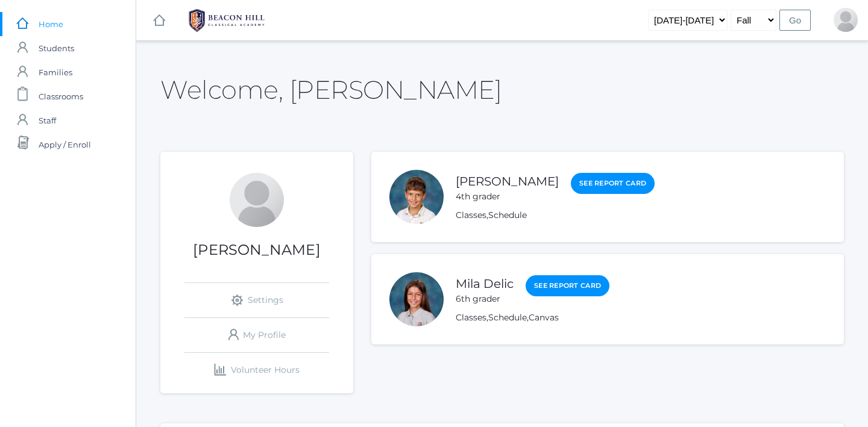 The height and width of the screenshot is (427, 868). What do you see at coordinates (56, 72) in the screenshot?
I see `span: Families` at bounding box center [56, 72].